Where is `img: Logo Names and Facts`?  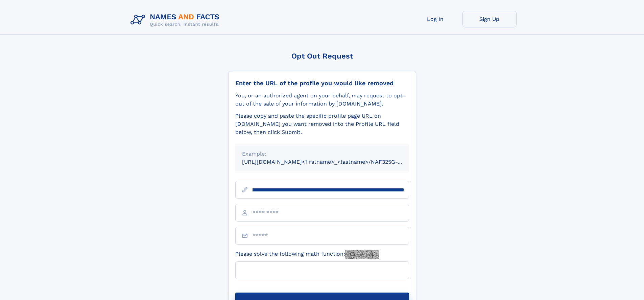
img: Logo Names and Facts is located at coordinates (176, 20).